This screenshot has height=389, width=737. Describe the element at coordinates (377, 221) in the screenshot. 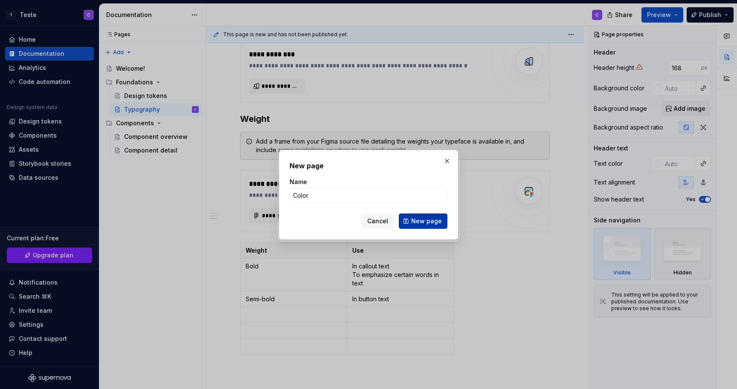

I see `span: Cancel` at that location.